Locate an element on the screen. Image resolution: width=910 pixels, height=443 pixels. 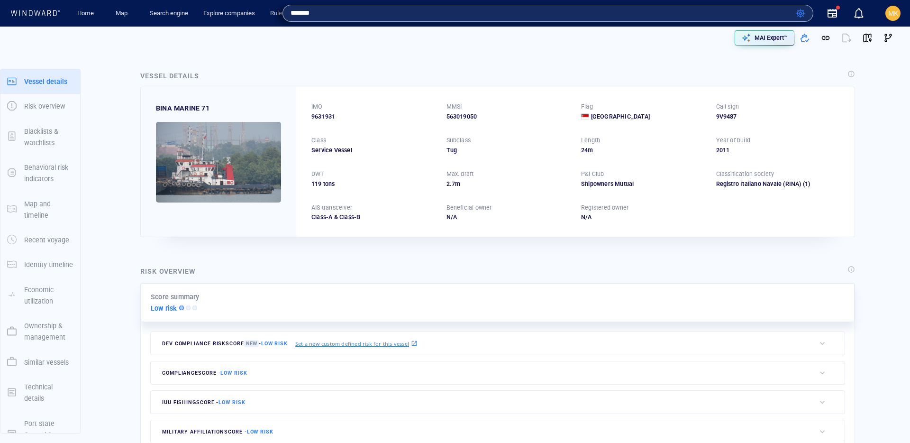
p: DWT is located at coordinates (318, 174).